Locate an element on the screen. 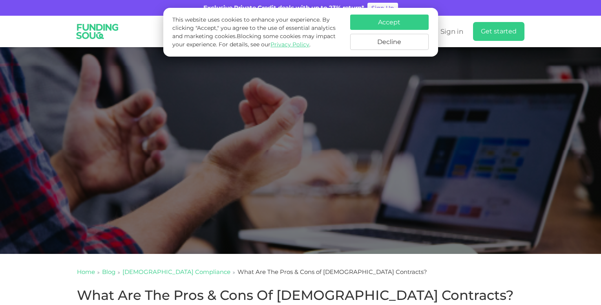 This screenshot has width=601, height=305. span: Blocking some cookies may impact your experience. is located at coordinates (254, 40).